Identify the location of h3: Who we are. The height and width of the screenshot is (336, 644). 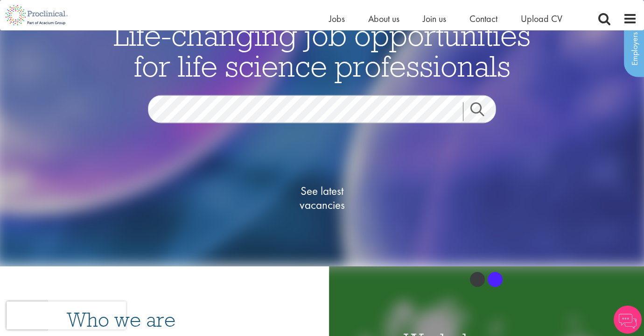
(157, 319).